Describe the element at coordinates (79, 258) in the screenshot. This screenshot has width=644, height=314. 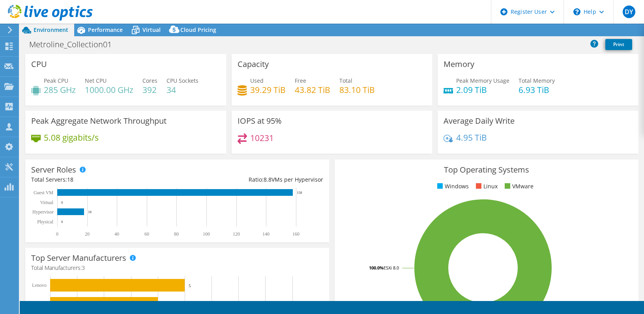
I see `h3: Top Server Manufacturers` at that location.